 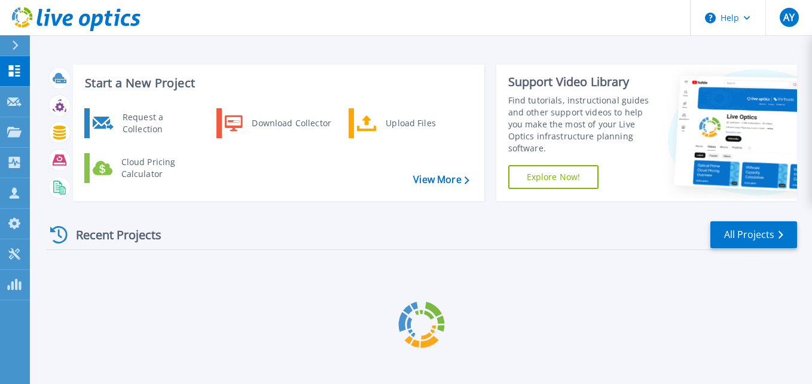 What do you see at coordinates (160, 123) in the screenshot?
I see `div: Request a Collection` at bounding box center [160, 123].